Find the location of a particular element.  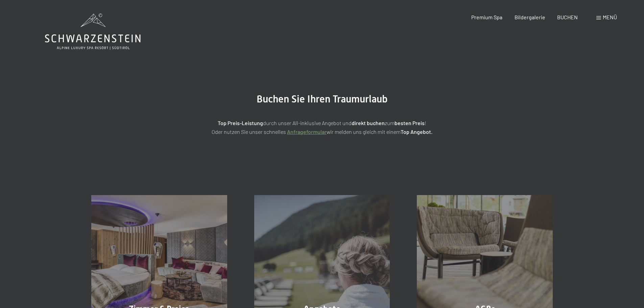

a: Anfrageformular is located at coordinates (307, 131).